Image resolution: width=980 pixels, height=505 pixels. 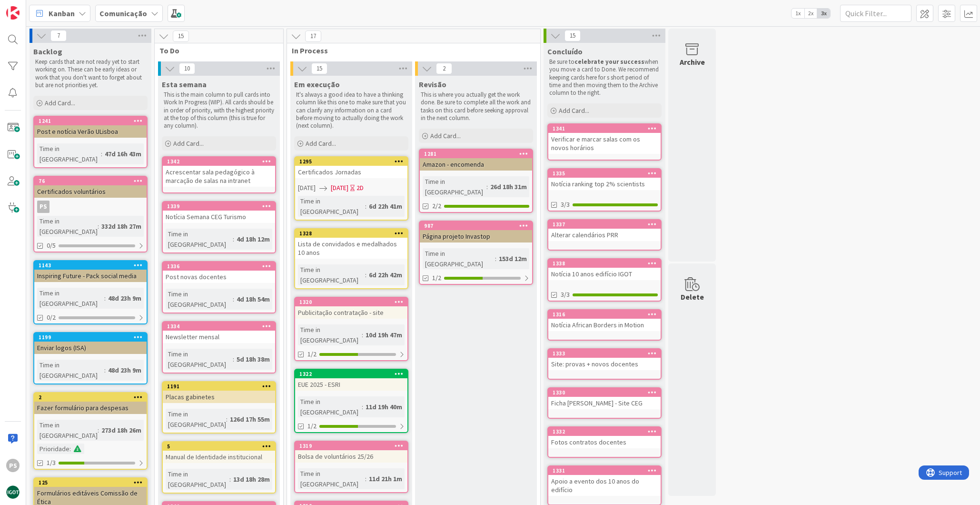 I want to click on div: 1333Site: provas + novos docentes, so click(x=605, y=360).